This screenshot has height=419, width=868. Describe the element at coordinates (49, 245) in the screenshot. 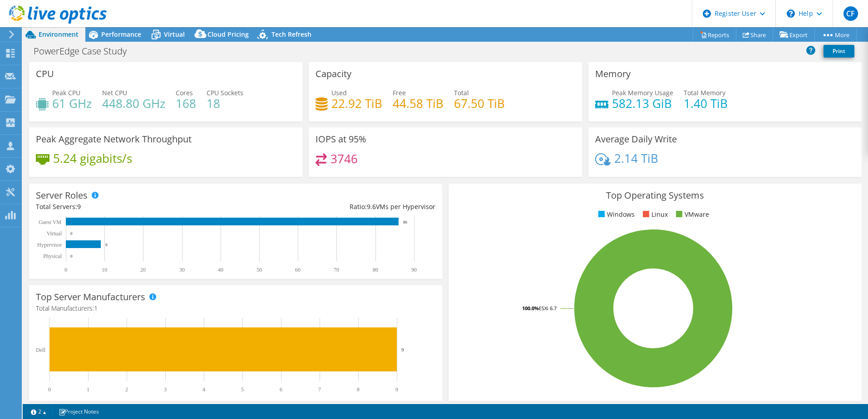

I see `text: Hypervisor` at that location.